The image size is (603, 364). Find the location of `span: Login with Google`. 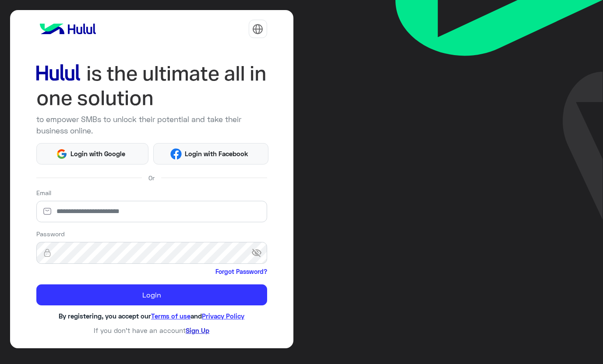

span: Login with Google is located at coordinates (98, 154).